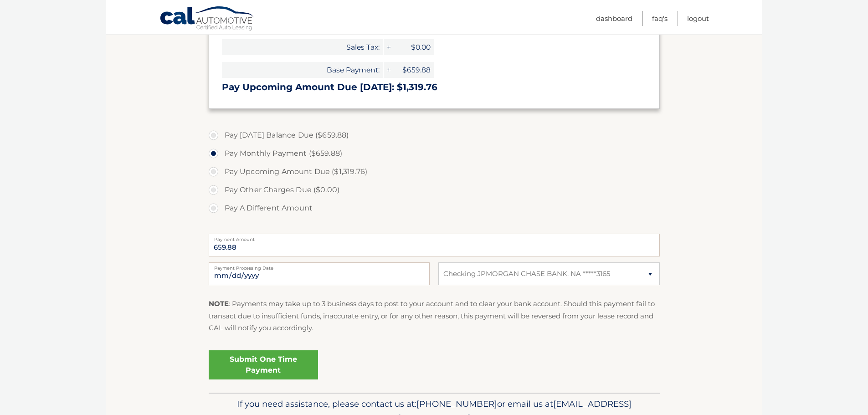 This screenshot has width=868, height=415. I want to click on a: Dashboard, so click(615, 18).